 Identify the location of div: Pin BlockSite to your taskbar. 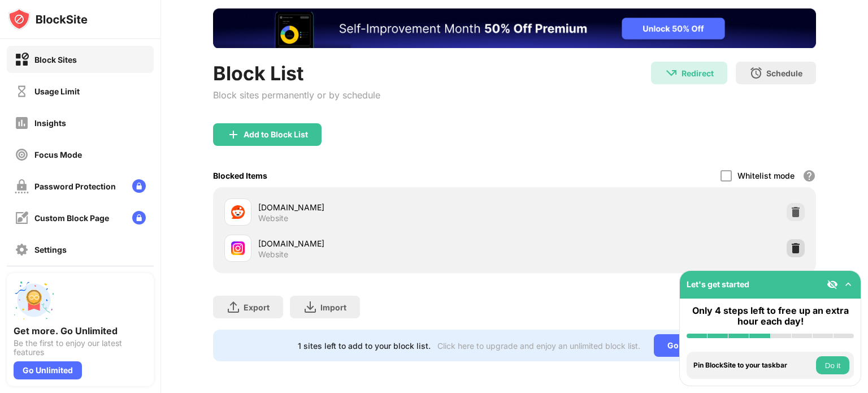
(753, 366).